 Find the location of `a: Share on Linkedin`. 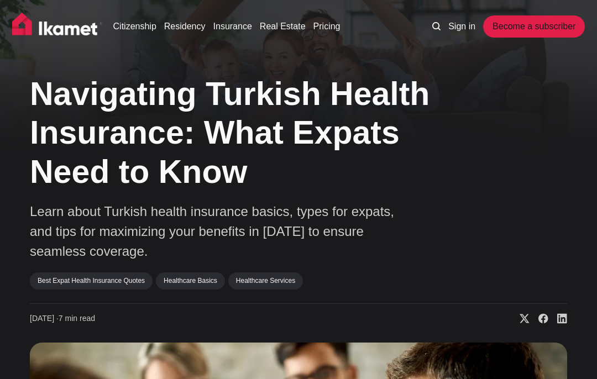

a: Share on Linkedin is located at coordinates (558, 319).